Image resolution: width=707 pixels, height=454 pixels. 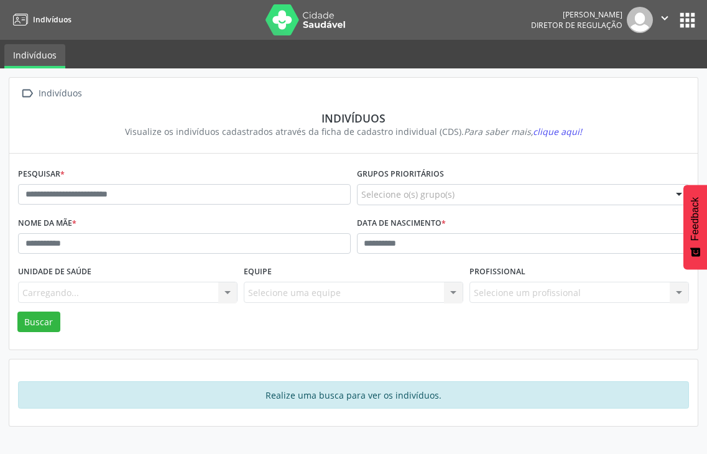 I want to click on div: Realize uma busca para ver os indivíduos., so click(x=353, y=395).